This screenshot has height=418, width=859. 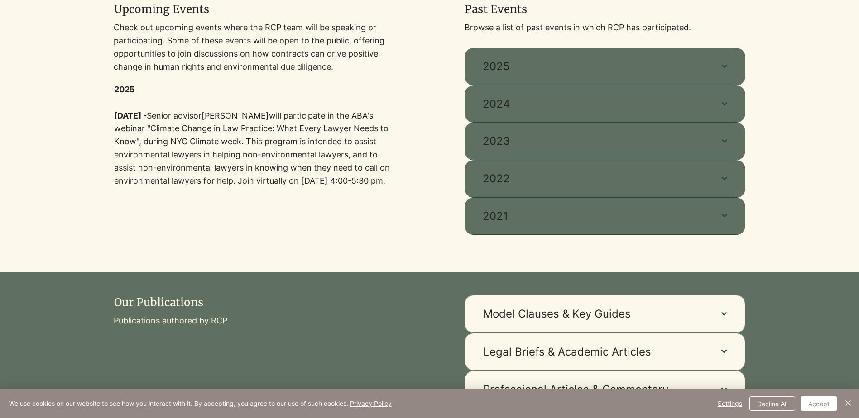 What do you see at coordinates (605, 390) in the screenshot?
I see `button: Professional Articles & Commentary` at bounding box center [605, 390].